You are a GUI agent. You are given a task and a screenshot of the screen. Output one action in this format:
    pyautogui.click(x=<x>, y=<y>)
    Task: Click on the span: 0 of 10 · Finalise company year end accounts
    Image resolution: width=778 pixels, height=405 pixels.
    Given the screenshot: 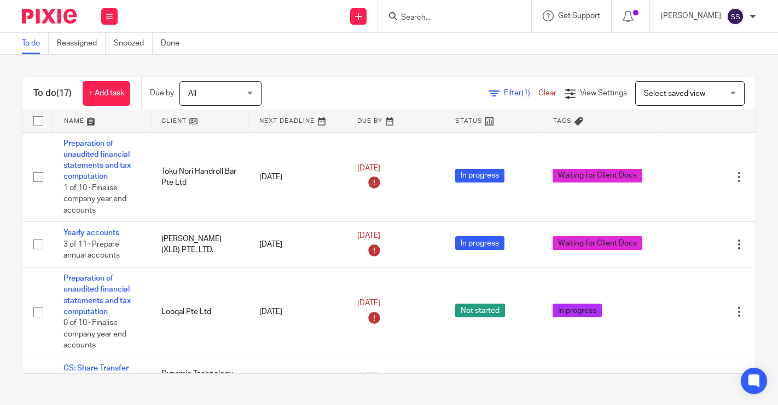 What is the action you would take?
    pyautogui.click(x=95, y=333)
    